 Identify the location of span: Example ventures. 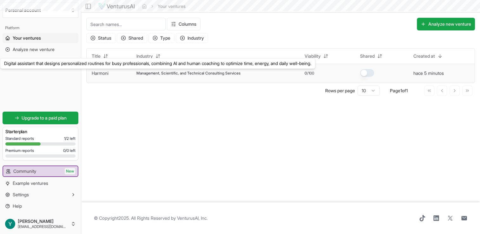
(30, 183).